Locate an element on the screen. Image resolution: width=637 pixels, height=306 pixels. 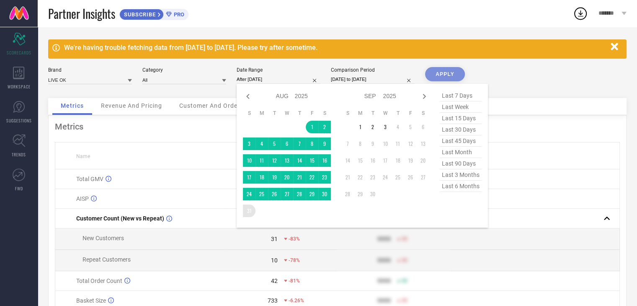
td: Thu Aug 14 2025 is located at coordinates (299, 160).